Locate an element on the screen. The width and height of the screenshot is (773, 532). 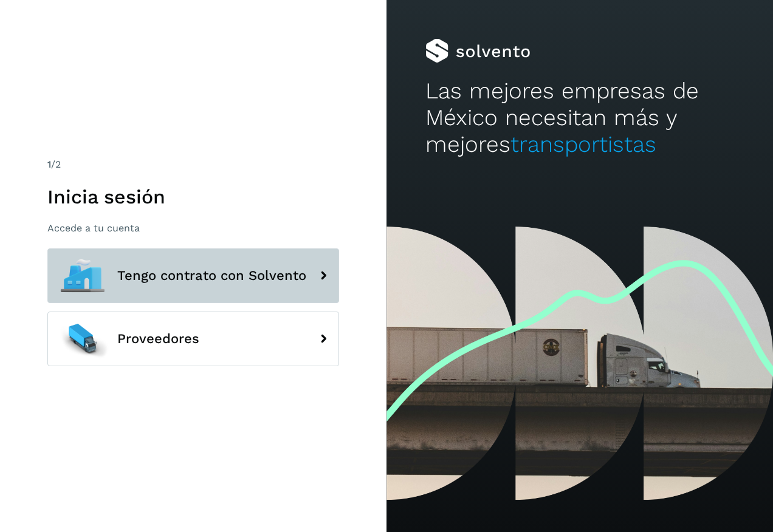
span: Tengo contrato con Solvento is located at coordinates (211, 276).